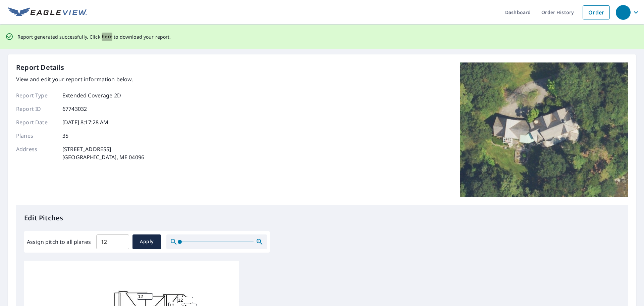 The image size is (644, 306). I want to click on button: here, so click(107, 37).